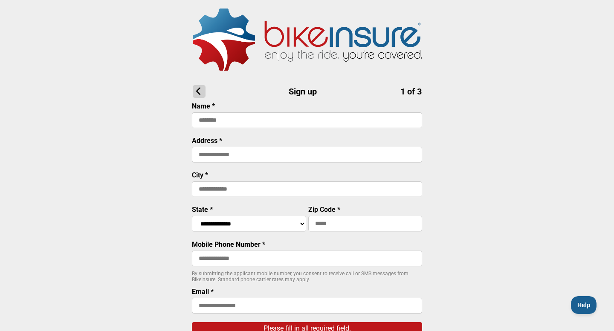 The width and height of the screenshot is (614, 331). What do you see at coordinates (203, 106) in the screenshot?
I see `label: Name *` at bounding box center [203, 106].